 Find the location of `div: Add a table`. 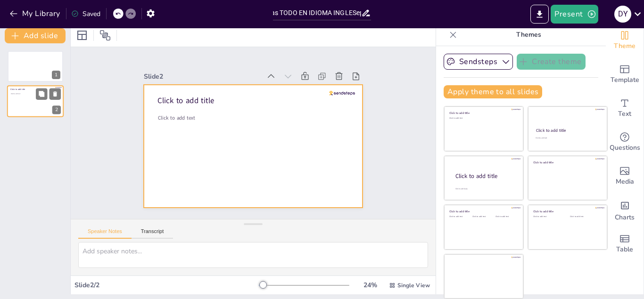

div: Add a table is located at coordinates (624, 244).